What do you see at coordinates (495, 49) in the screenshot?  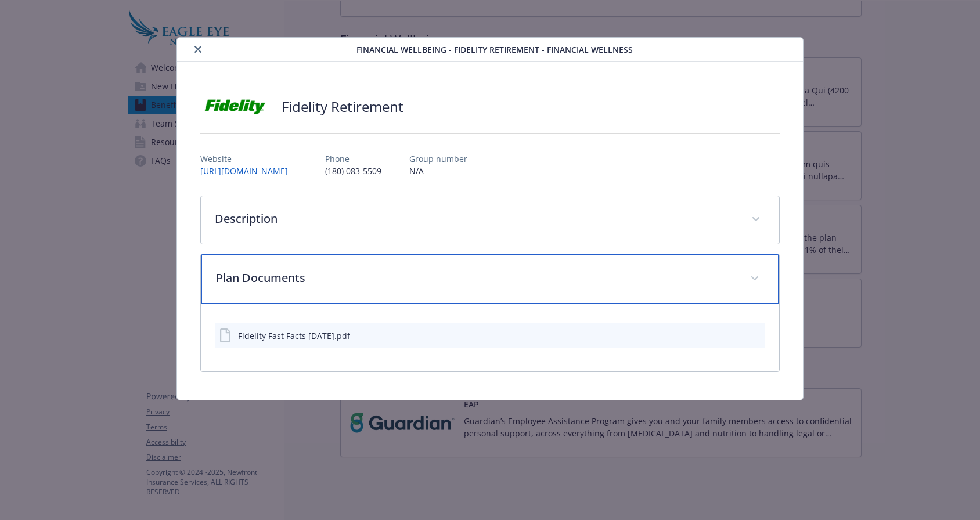 I see `span: Financial Wellbeing - Fidelity Retirement - Financial Wellness` at bounding box center [495, 49].